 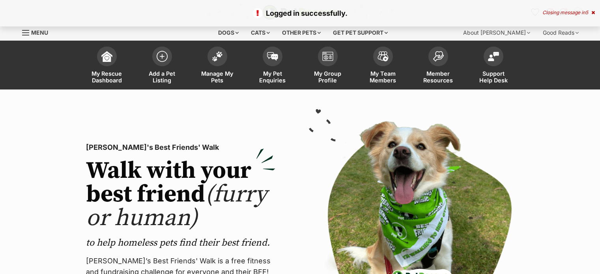 I want to click on span: Menu, so click(x=39, y=32).